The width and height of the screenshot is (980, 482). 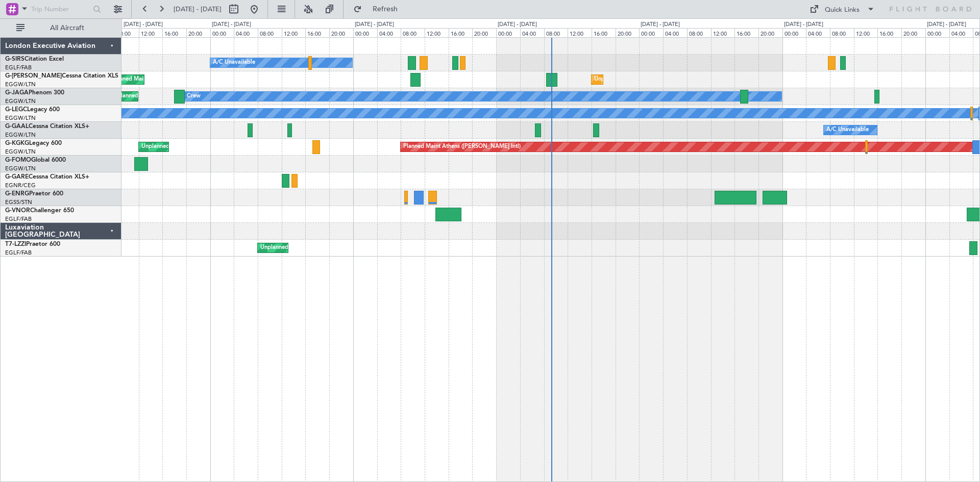 I want to click on button: Refresh, so click(x=380, y=9).